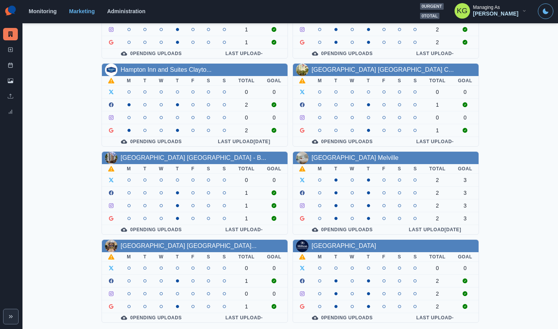 This screenshot has width=558, height=329. I want to click on a: New Post, so click(10, 50).